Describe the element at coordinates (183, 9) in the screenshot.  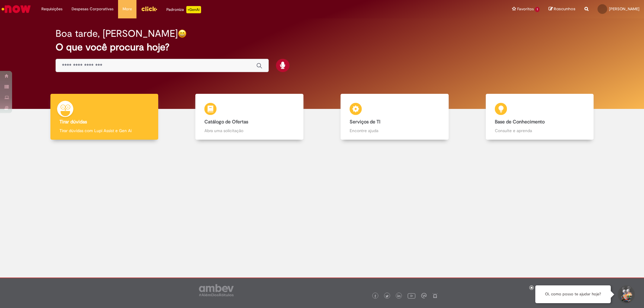
I see `div: Padroniza` at that location.